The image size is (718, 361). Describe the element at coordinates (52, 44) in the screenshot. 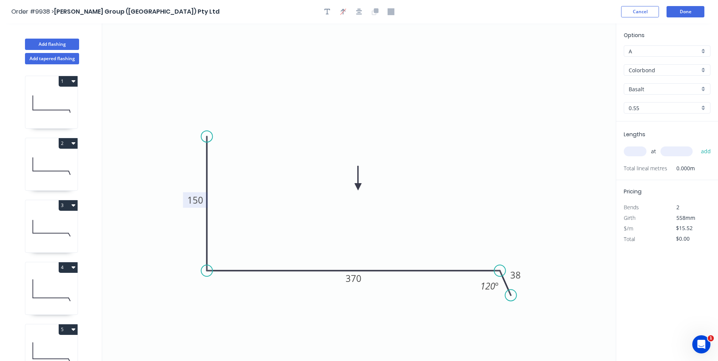

I see `button: Add flashing` at that location.